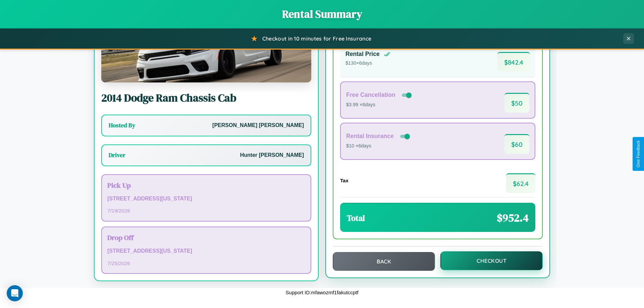 The width and height of the screenshot is (644, 308). I want to click on span: Checkout in 10 minutes for Free Insurance, so click(317, 39).